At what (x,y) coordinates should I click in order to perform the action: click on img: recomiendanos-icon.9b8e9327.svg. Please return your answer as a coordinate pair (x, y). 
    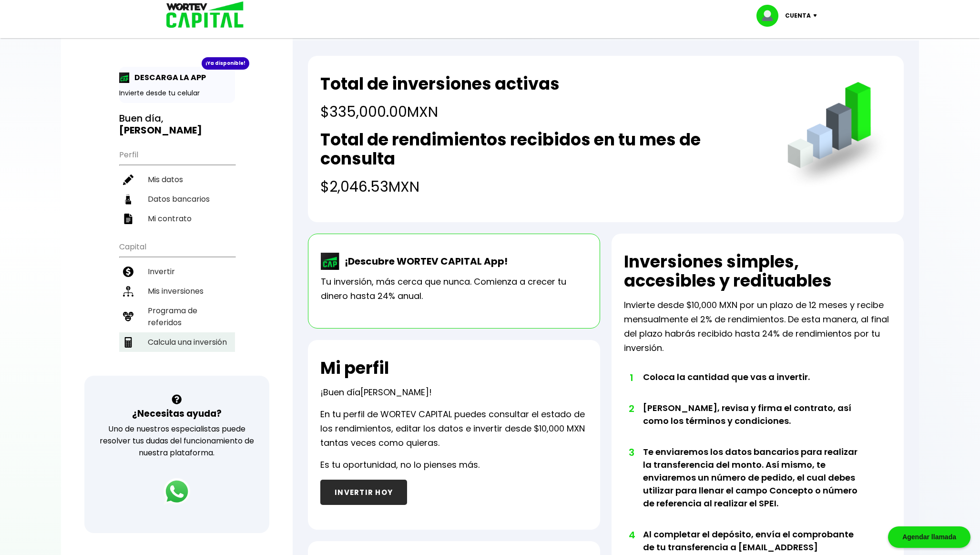
    Looking at the image, I should click on (128, 316).